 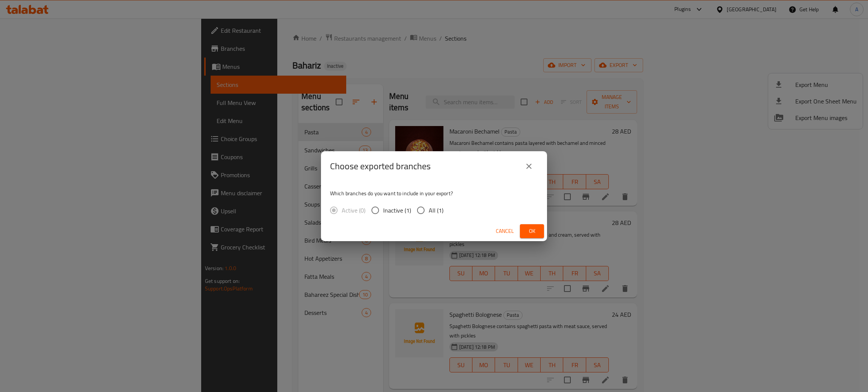 I want to click on span: Inactive (1), so click(x=397, y=211).